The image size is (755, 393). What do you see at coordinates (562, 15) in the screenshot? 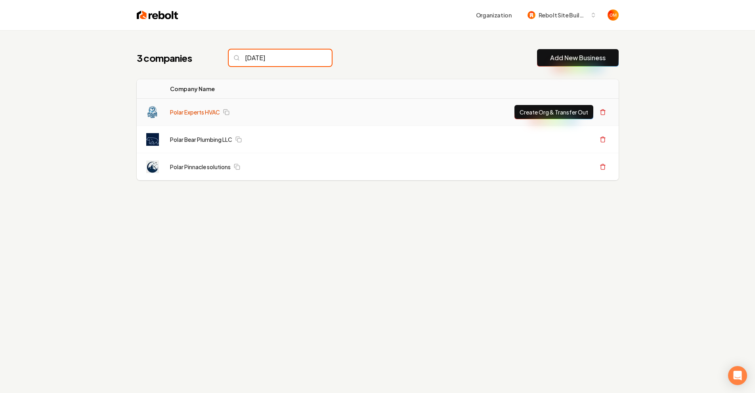
I see `span: Rebolt Site Builder` at bounding box center [562, 15].